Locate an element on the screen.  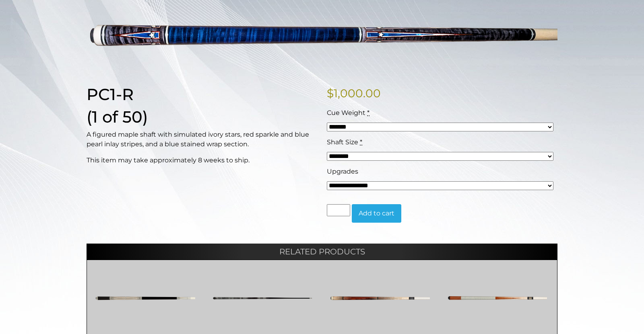
span: Cue Weight is located at coordinates (346, 113).